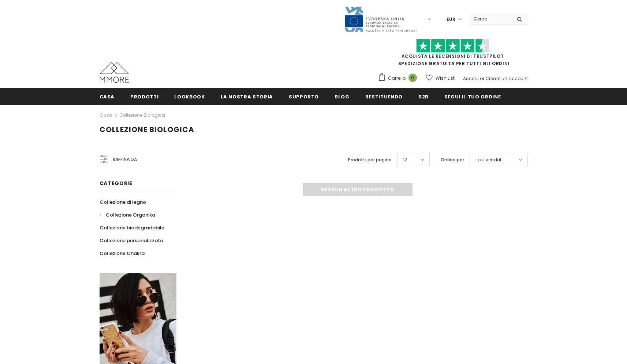 The image size is (627, 364). What do you see at coordinates (130, 214) in the screenshot?
I see `span: Collezione Organika` at bounding box center [130, 214].